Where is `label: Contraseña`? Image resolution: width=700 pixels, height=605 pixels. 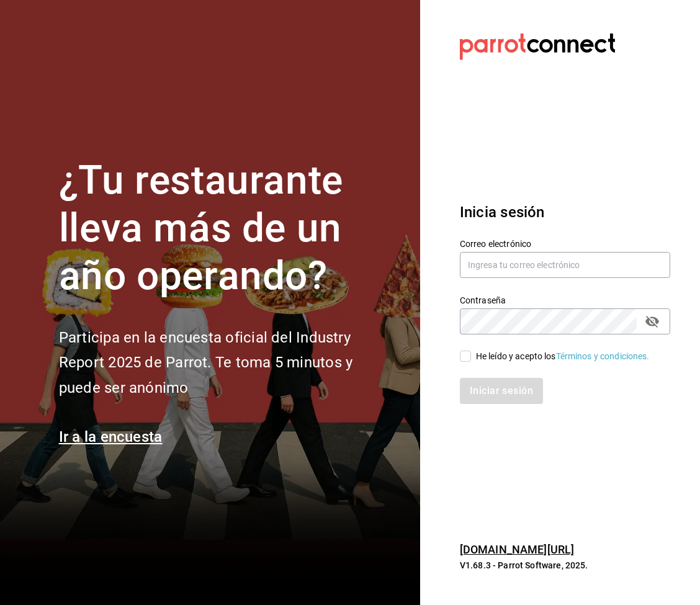
label: Contraseña is located at coordinates (565, 300).